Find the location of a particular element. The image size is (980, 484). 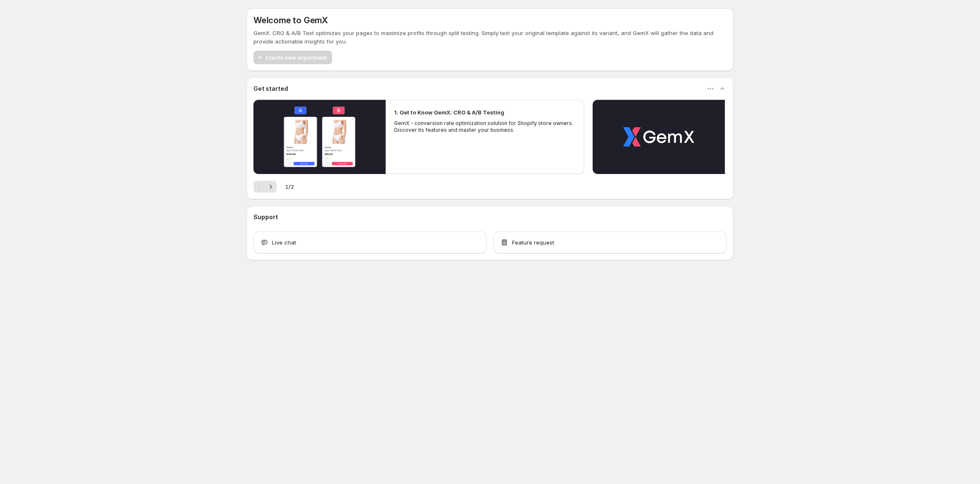

h3: Get started is located at coordinates (271, 89).